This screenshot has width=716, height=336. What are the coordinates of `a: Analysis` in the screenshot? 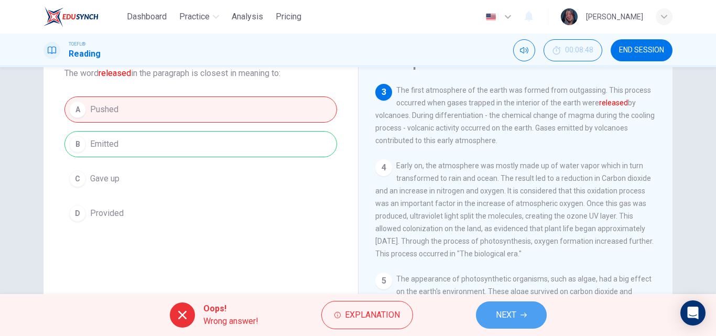 It's located at (247, 17).